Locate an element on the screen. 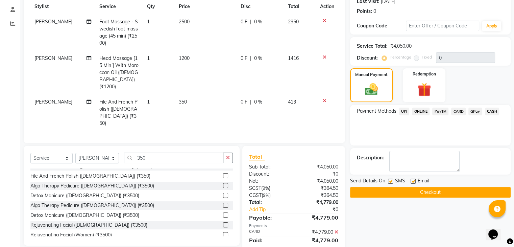  span: UPI is located at coordinates (404, 111).